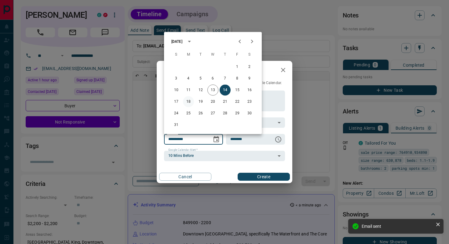  I want to click on button: 25, so click(188, 113).